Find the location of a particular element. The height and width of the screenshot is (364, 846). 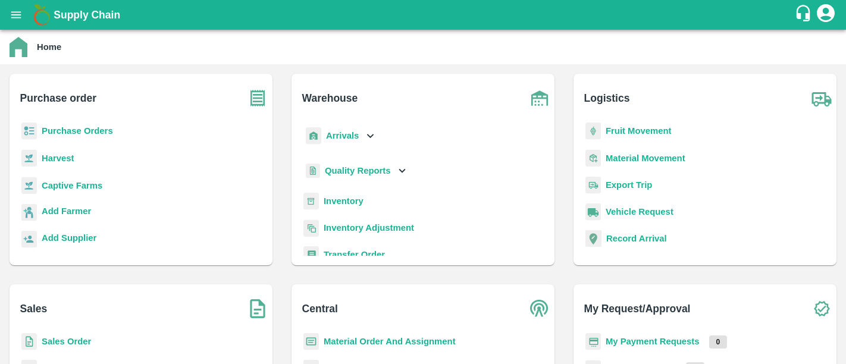

img: delivery is located at coordinates (593, 185).